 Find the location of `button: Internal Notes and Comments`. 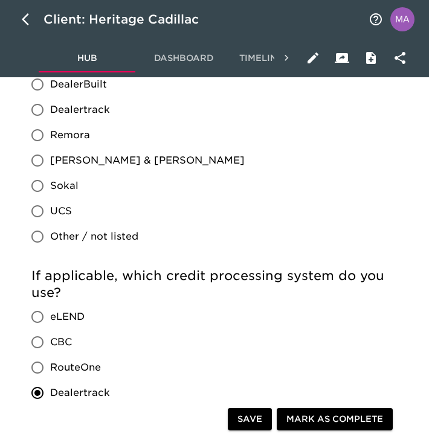

button: Internal Notes and Comments is located at coordinates (371, 58).